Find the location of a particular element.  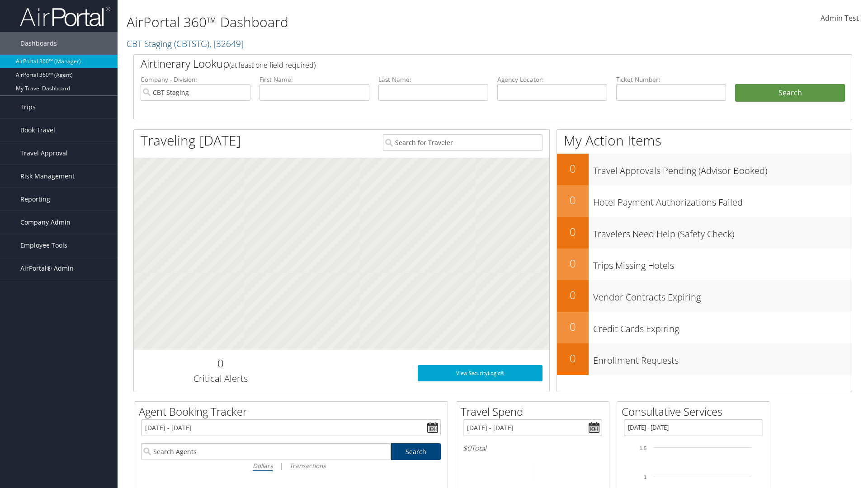

span: Reporting is located at coordinates (35, 199).